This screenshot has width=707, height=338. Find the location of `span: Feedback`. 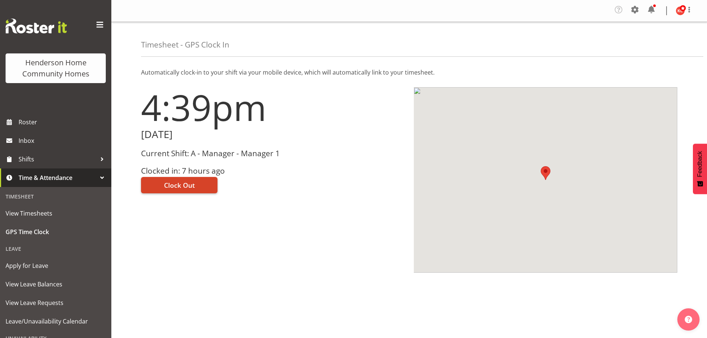

span: Feedback is located at coordinates (700, 164).